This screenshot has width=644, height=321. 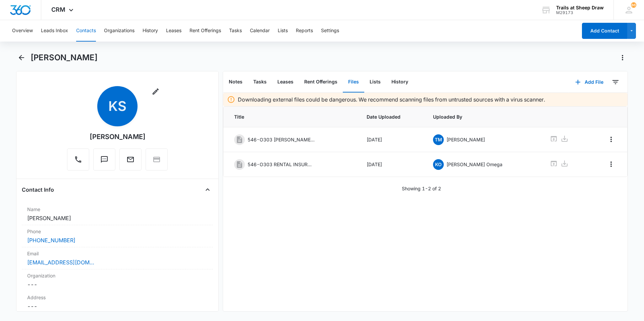 What do you see at coordinates (119, 31) in the screenshot?
I see `button: Organizations` at bounding box center [119, 31].